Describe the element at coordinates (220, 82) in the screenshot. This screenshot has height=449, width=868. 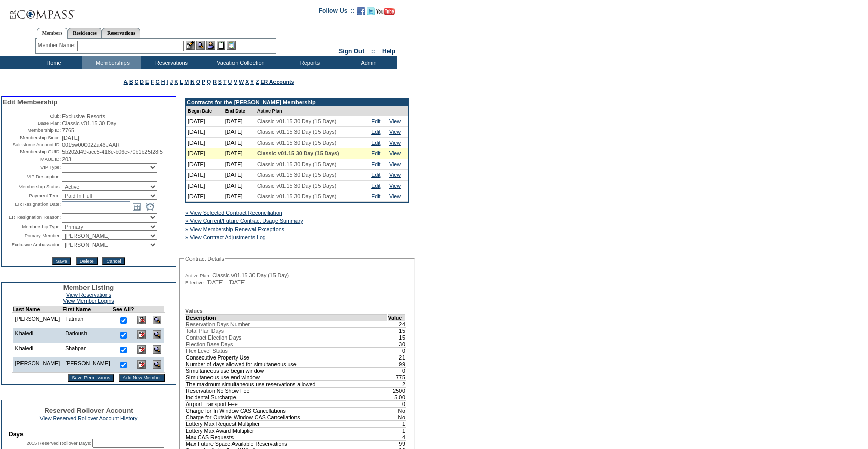
I see `a: S` at that location.